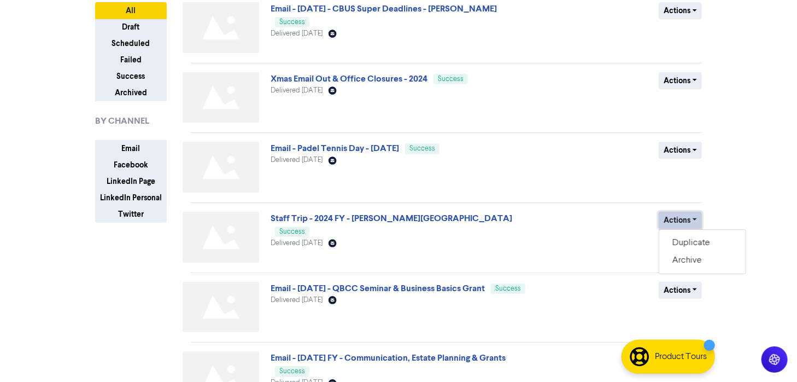  What do you see at coordinates (703, 243) in the screenshot?
I see `button: Duplicate` at bounding box center [703, 243].